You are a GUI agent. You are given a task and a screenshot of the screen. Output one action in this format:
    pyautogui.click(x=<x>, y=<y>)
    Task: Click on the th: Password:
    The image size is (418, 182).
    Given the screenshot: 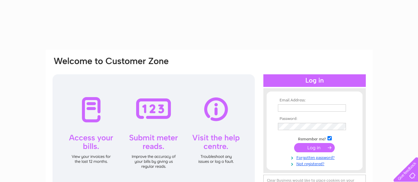 What is the action you would take?
    pyautogui.click(x=315, y=119)
    